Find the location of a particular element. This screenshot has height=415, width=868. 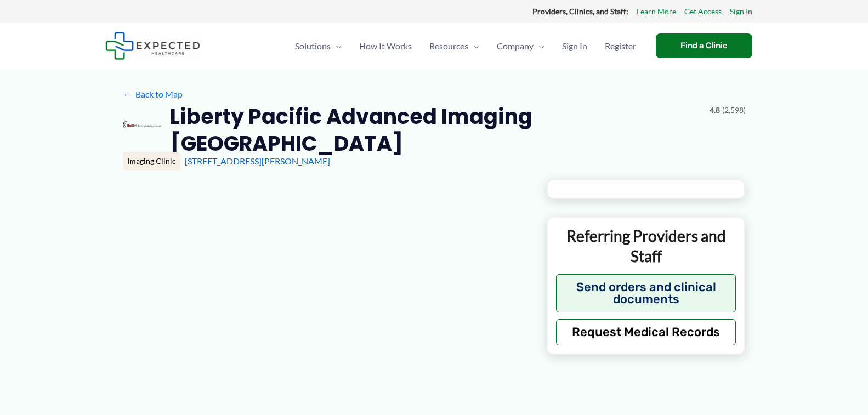

a: Get Access is located at coordinates (702, 11).